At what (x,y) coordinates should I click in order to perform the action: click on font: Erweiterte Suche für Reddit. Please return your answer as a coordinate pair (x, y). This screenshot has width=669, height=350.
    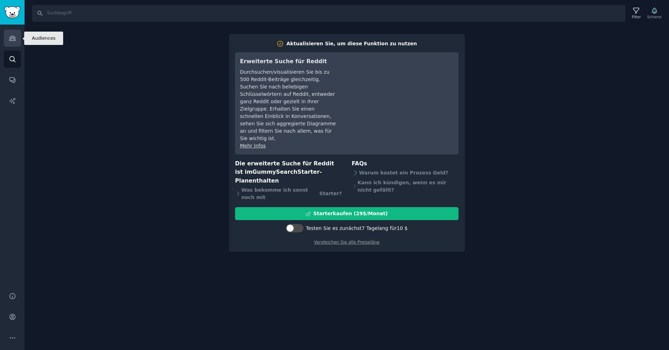
    Looking at the image, I should click on (283, 61).